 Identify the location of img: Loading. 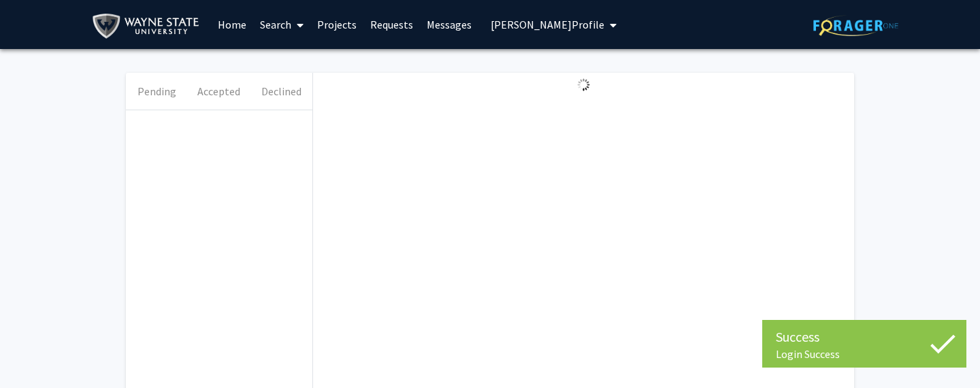
(583, 85).